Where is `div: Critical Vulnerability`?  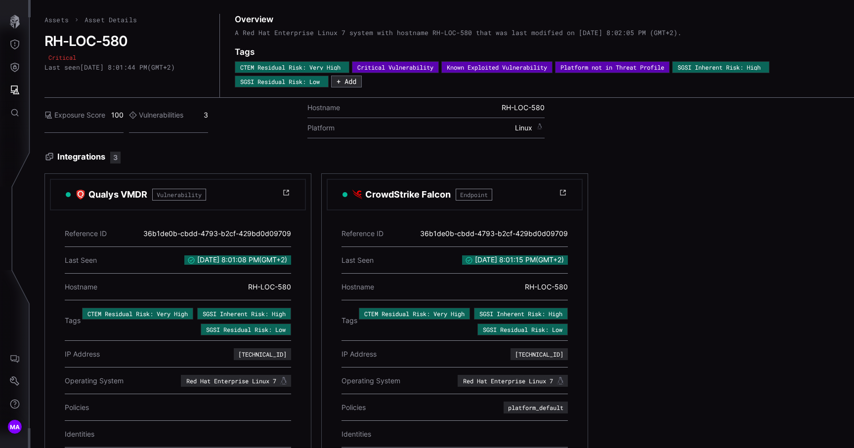
div: Critical Vulnerability is located at coordinates (395, 67).